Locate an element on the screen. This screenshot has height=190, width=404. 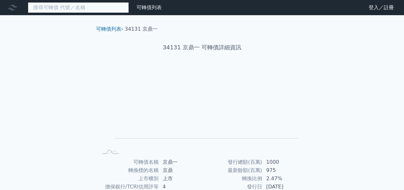
td: 轉換比例 is located at coordinates (232, 179).